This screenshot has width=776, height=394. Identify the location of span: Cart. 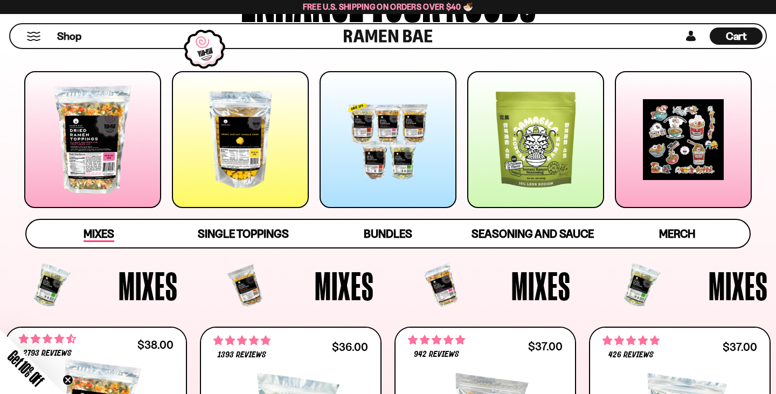
(736, 36).